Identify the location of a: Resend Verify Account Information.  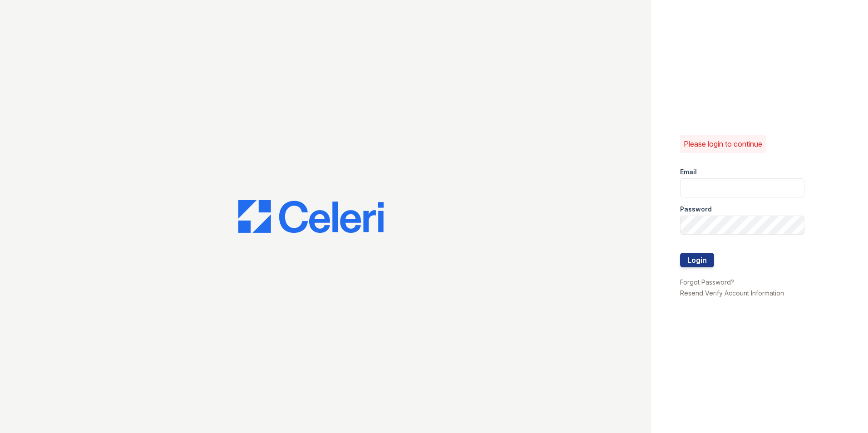
(732, 293).